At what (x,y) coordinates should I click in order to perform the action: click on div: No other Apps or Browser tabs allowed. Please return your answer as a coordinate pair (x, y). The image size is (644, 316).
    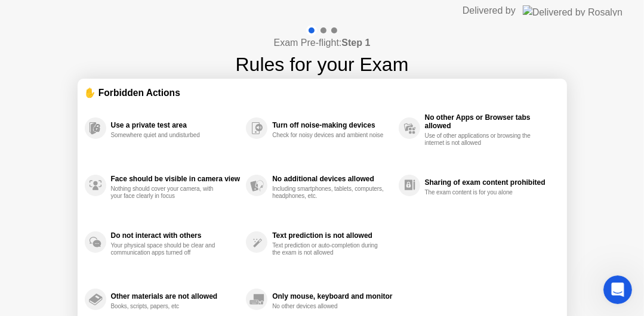
    Looking at the image, I should click on (489, 122).